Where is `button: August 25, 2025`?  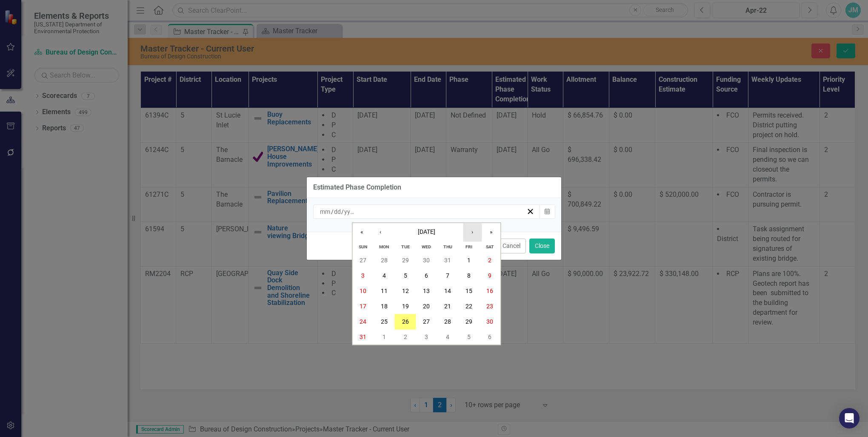 button: August 25, 2025 is located at coordinates (384, 322).